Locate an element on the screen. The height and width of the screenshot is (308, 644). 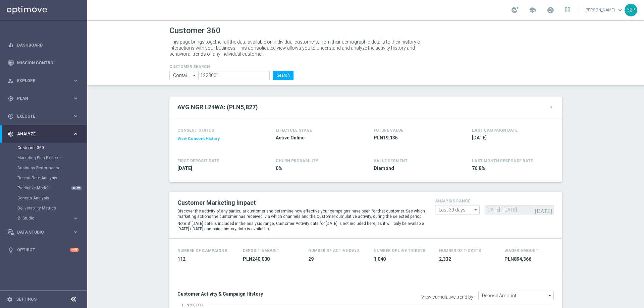
i: settings is located at coordinates (10, 300).